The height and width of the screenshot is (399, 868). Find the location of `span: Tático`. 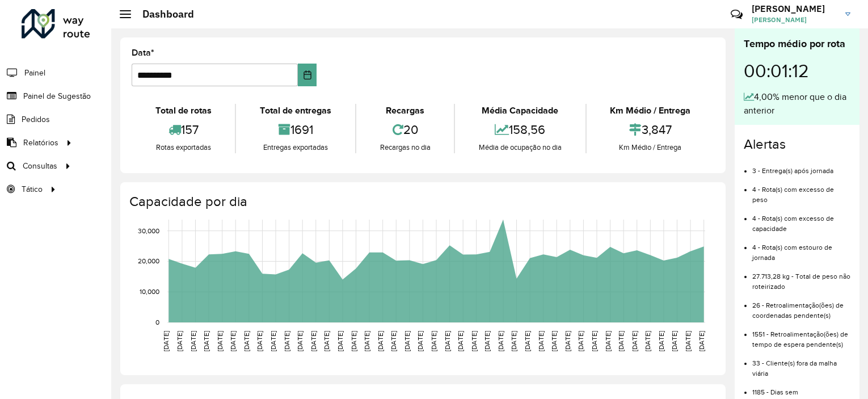

span: Tático is located at coordinates (32, 189).